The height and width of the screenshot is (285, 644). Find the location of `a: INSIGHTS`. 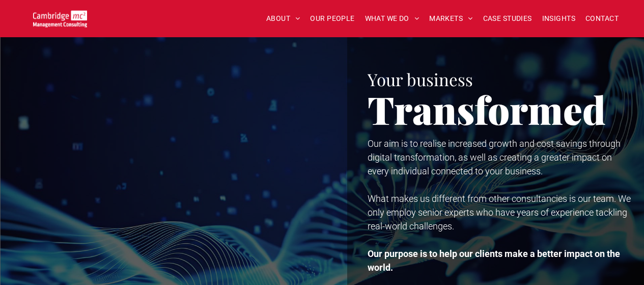

a: INSIGHTS is located at coordinates (558, 18).